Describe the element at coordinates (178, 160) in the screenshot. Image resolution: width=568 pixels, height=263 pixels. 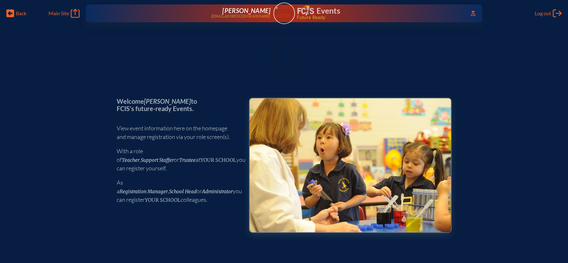
I see `p: With a role of , or at you can register yourself.` at that location.